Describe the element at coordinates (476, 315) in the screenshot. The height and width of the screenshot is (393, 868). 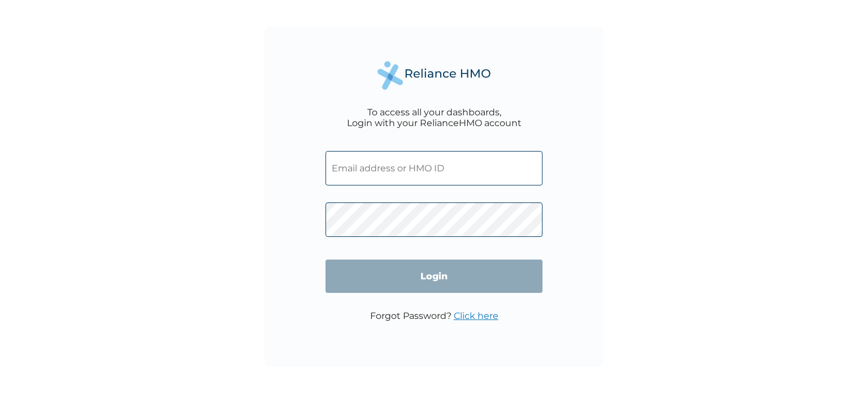
I see `a: Click here` at that location.